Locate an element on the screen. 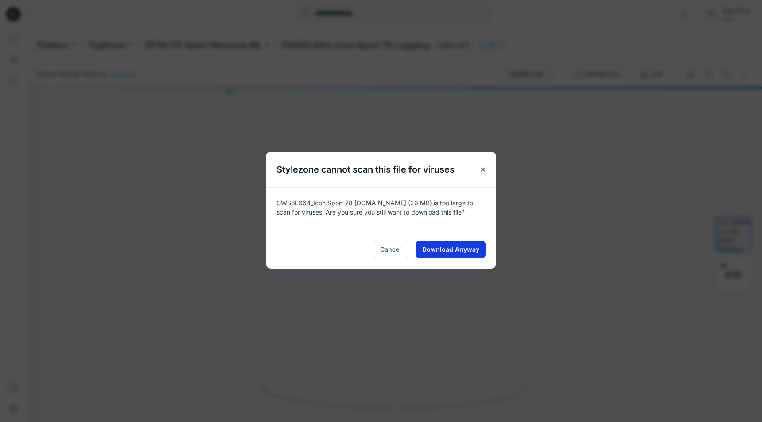  h5: Stylezone cannot scan this file for viruses is located at coordinates (365, 170).